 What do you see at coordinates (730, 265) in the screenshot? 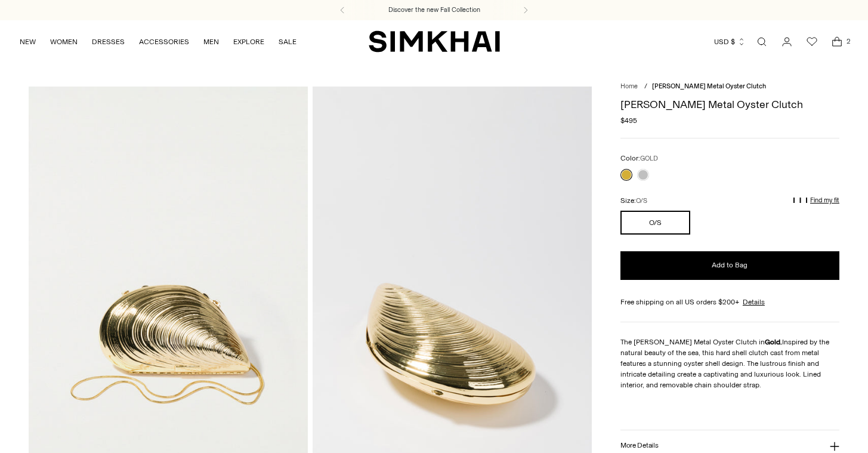
I see `button: Add to Bag` at bounding box center [730, 265].